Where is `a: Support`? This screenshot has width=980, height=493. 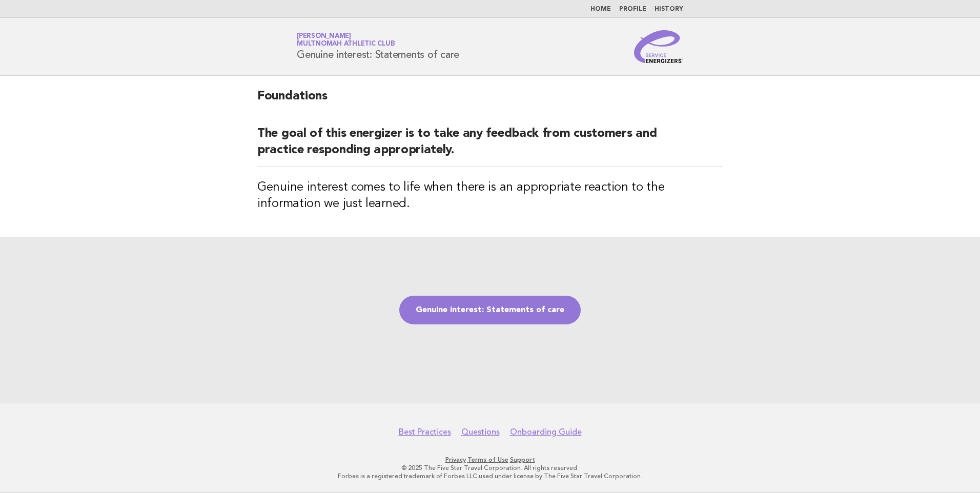
a: Support is located at coordinates (523, 460).